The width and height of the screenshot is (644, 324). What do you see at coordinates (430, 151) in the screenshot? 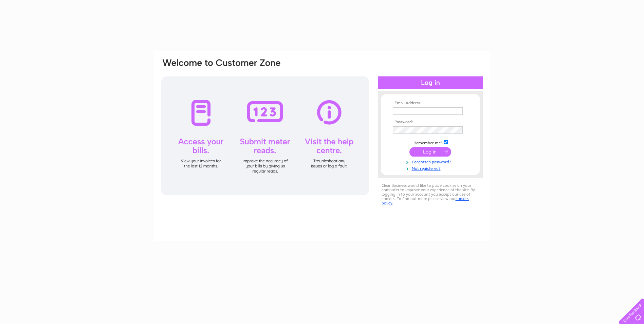
I see `input: Submit` at bounding box center [430, 151].